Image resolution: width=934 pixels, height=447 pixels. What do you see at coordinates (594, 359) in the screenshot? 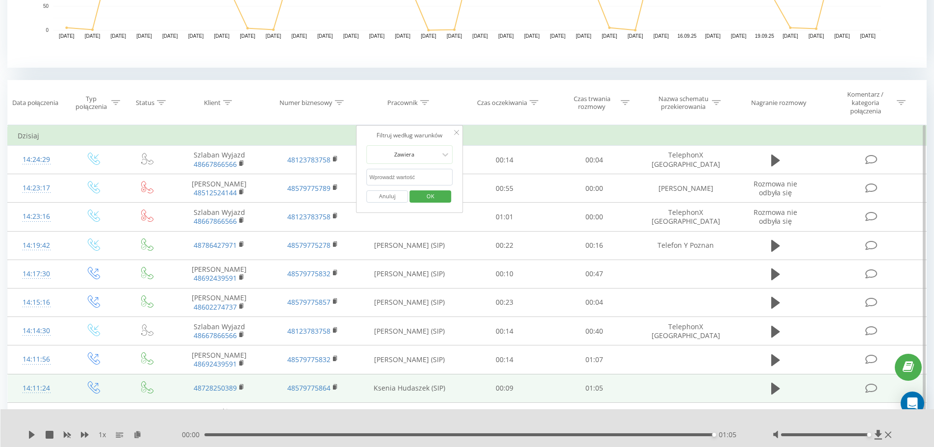
I see `td: 01:07` at bounding box center [594, 359].